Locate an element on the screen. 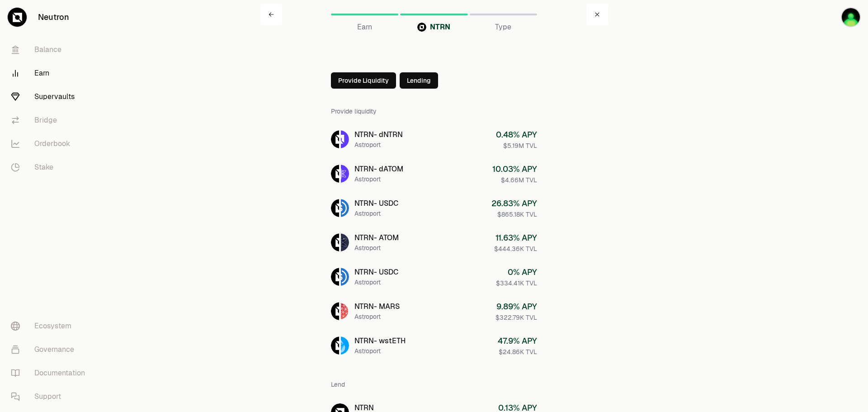 The image size is (868, 412). span: NTRN is located at coordinates (440, 27).